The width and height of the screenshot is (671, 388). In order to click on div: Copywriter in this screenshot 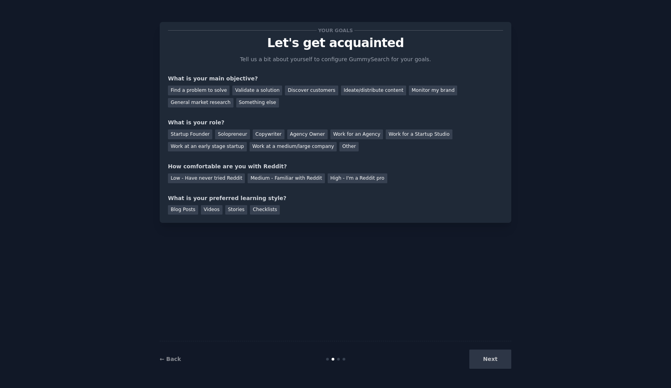, I will do `click(269, 134)`.